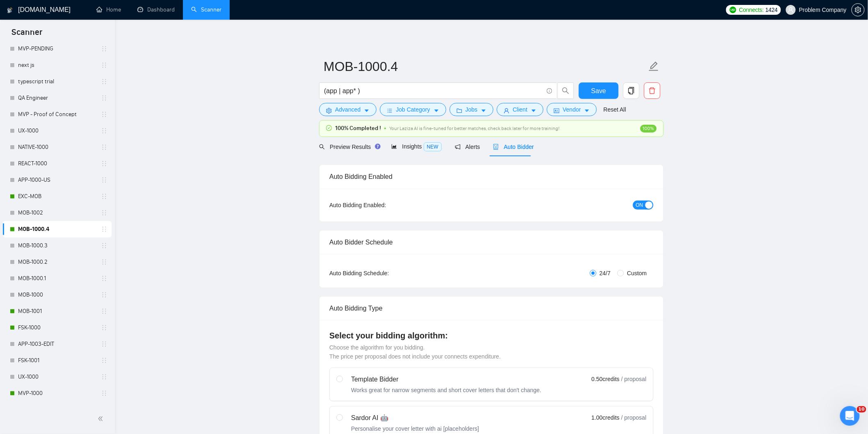 The image size is (868, 434). What do you see at coordinates (637, 273) in the screenshot?
I see `span: Custom` at bounding box center [637, 273].